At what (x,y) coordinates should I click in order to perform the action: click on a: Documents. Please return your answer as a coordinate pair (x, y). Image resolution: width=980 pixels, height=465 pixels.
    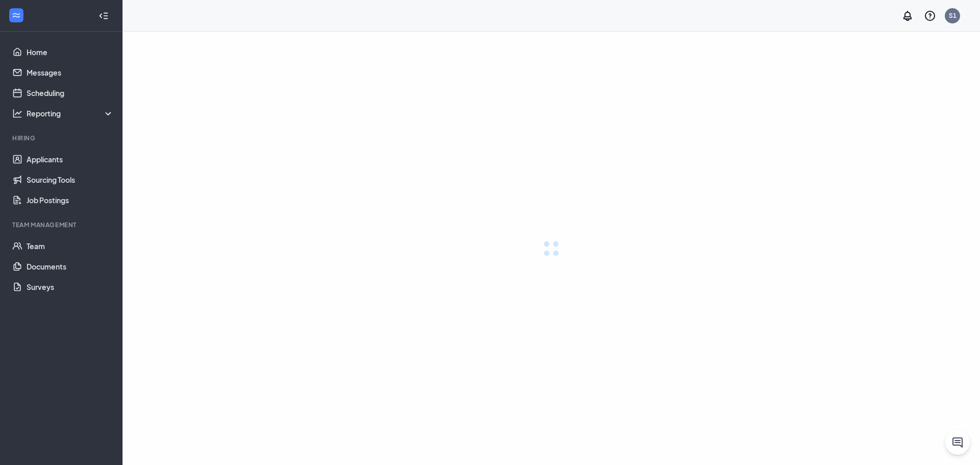
    Looking at the image, I should click on (70, 267).